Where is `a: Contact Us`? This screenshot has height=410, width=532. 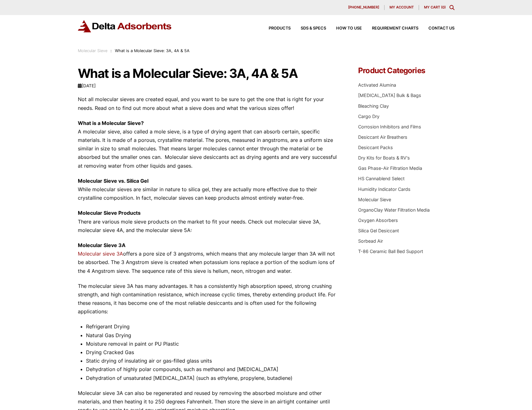 a: Contact Us is located at coordinates (436, 28).